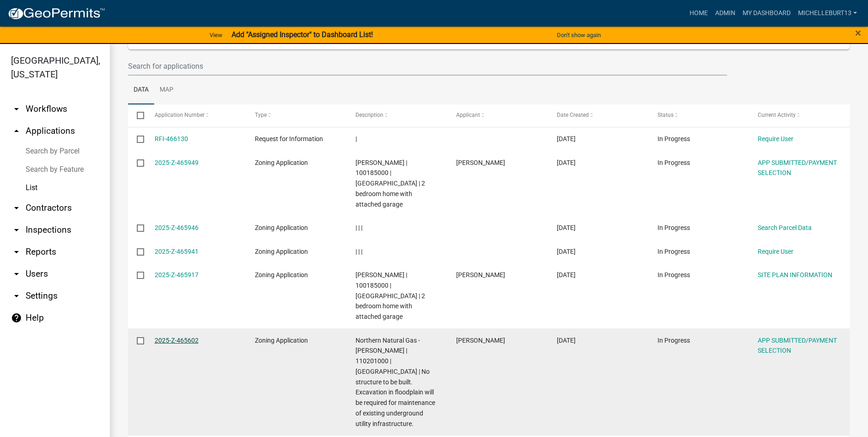 This screenshot has width=868, height=437. I want to click on span: Application Number, so click(179, 115).